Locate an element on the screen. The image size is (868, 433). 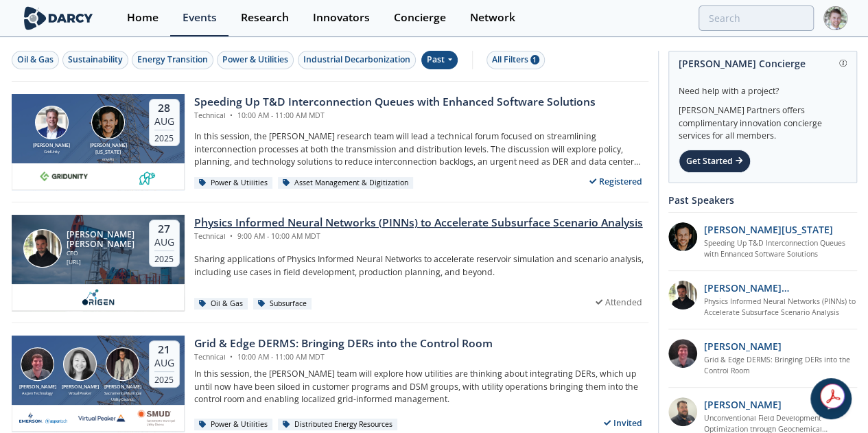
div: Events is located at coordinates (199, 18).